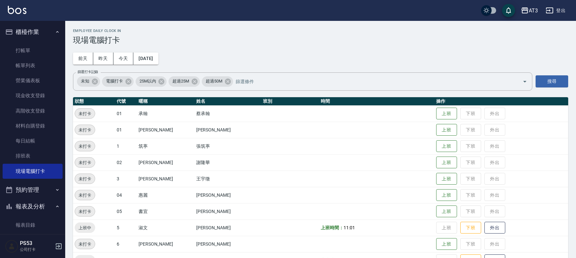 Image resolution: width=576 pixels, height=258 pixels. Describe the element at coordinates (530, 10) in the screenshot. I see `button: AT3` at that location.